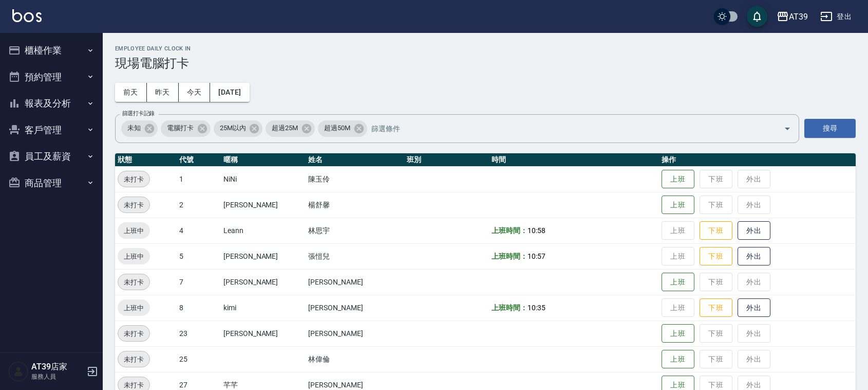 The height and width of the screenshot is (390, 868). I want to click on span: 10:58, so click(536, 230).